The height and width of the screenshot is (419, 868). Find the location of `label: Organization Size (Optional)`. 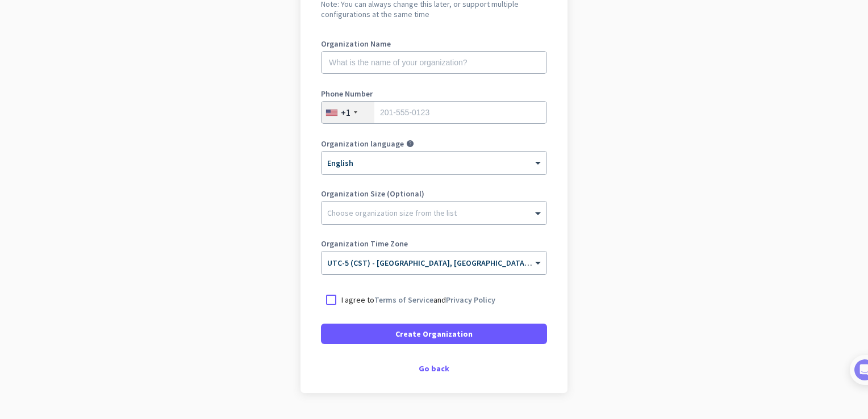

label: Organization Size (Optional) is located at coordinates (434, 194).